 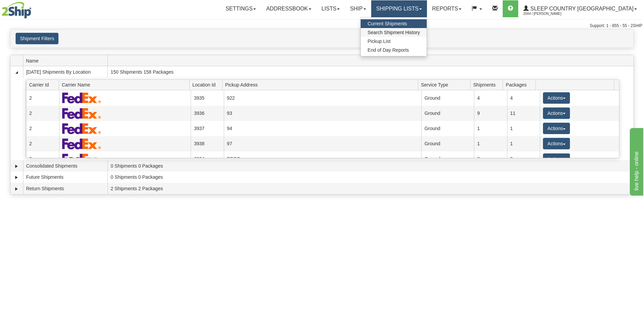 I want to click on td: 3937, so click(x=207, y=129).